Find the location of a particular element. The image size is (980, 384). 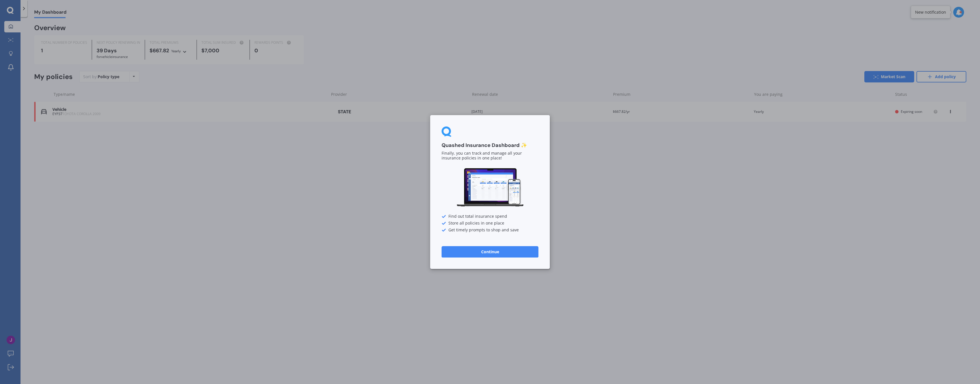

div: Store all policies in one place is located at coordinates (490, 224).